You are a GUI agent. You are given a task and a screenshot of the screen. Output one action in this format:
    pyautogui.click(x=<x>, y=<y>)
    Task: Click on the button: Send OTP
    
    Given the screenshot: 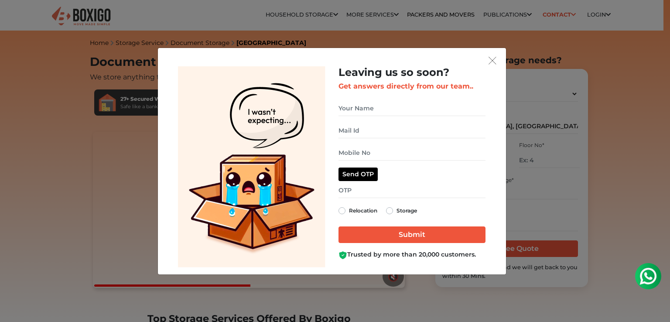 What is the action you would take?
    pyautogui.click(x=358, y=174)
    